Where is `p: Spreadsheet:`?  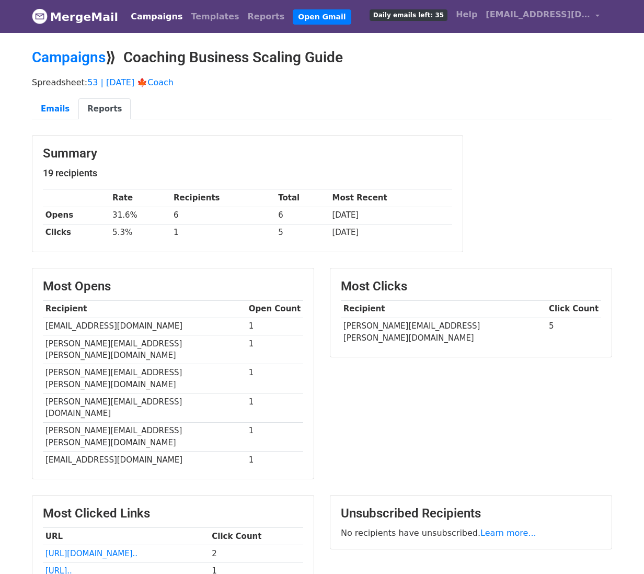
p: Spreadsheet: is located at coordinates (322, 82).